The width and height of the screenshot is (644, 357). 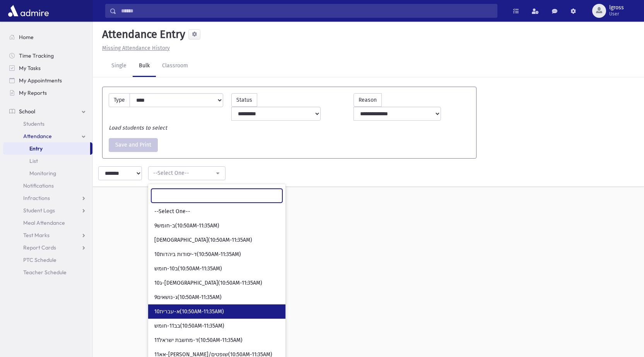 What do you see at coordinates (40, 260) in the screenshot?
I see `span: PTC Schedule` at bounding box center [40, 260].